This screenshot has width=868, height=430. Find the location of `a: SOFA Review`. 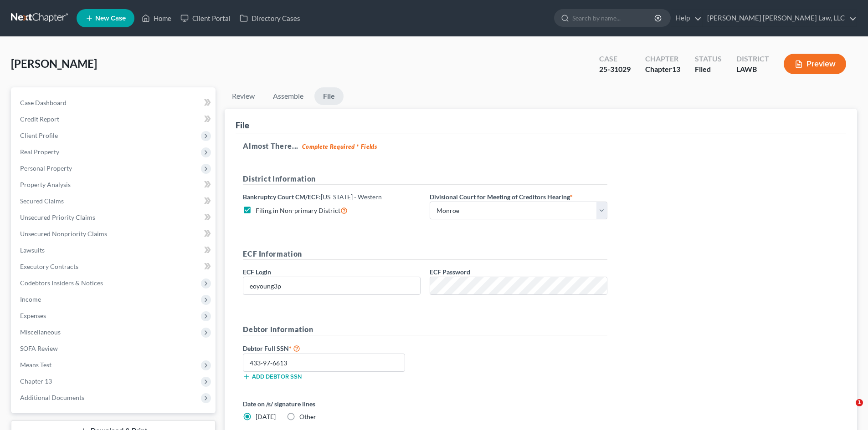

a: SOFA Review is located at coordinates (114, 349).